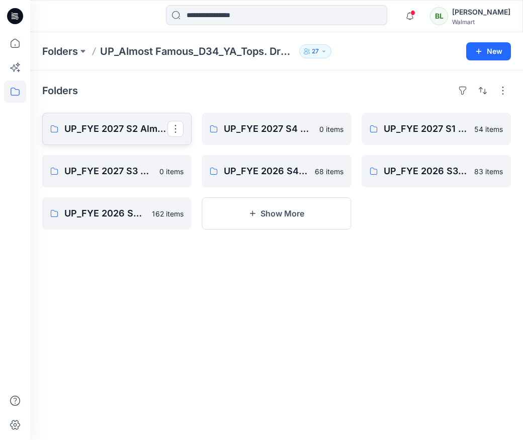 The width and height of the screenshot is (523, 440). I want to click on p: UP_FYE 2026 S2 Almost Famous YA Tops, Dresses, Sweaters, Sets, so click(105, 213).